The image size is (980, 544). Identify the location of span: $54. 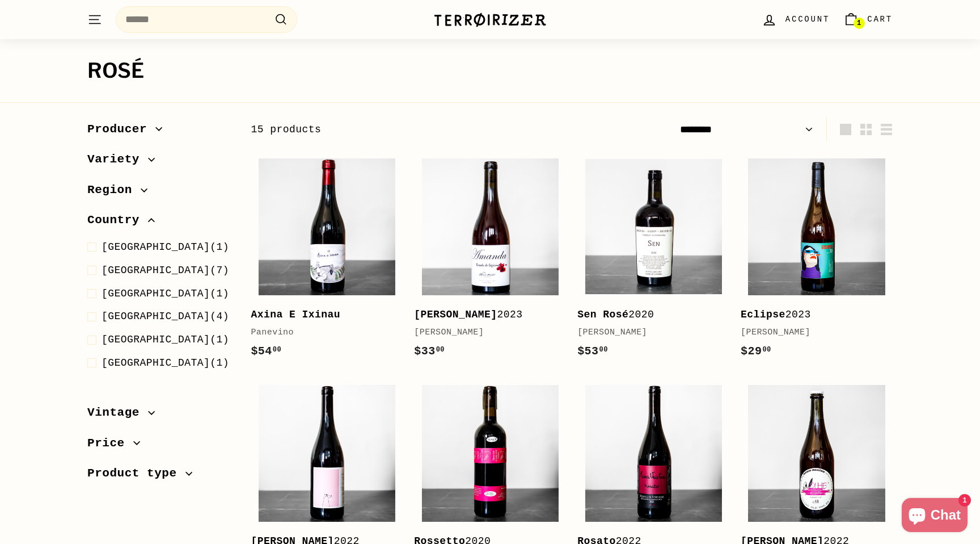
(266, 351).